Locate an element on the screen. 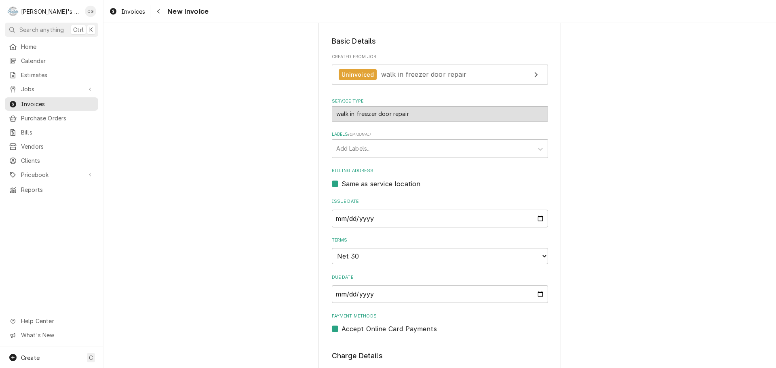 This screenshot has height=368, width=776. label: Issue Date is located at coordinates (440, 202).